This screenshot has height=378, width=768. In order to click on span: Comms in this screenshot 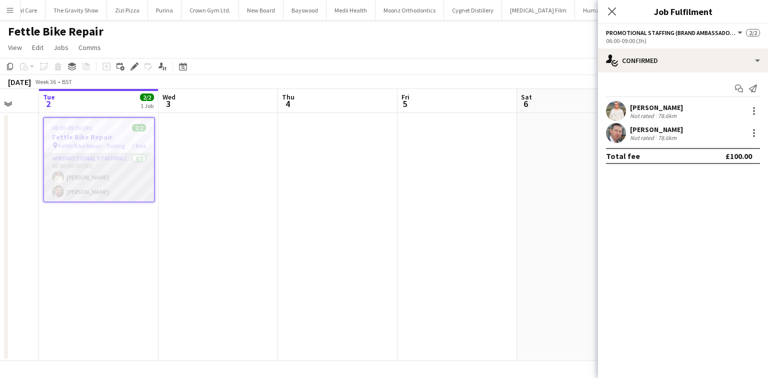, I will do `click(89, 47)`.